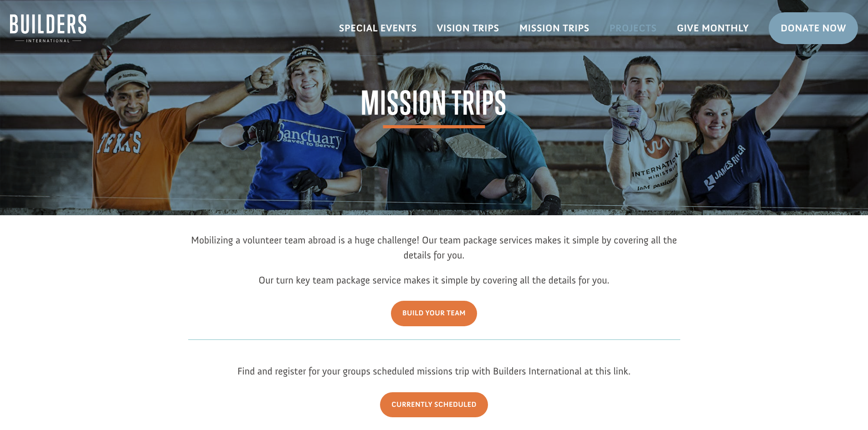  What do you see at coordinates (633, 29) in the screenshot?
I see `a: Projects` at bounding box center [633, 29].